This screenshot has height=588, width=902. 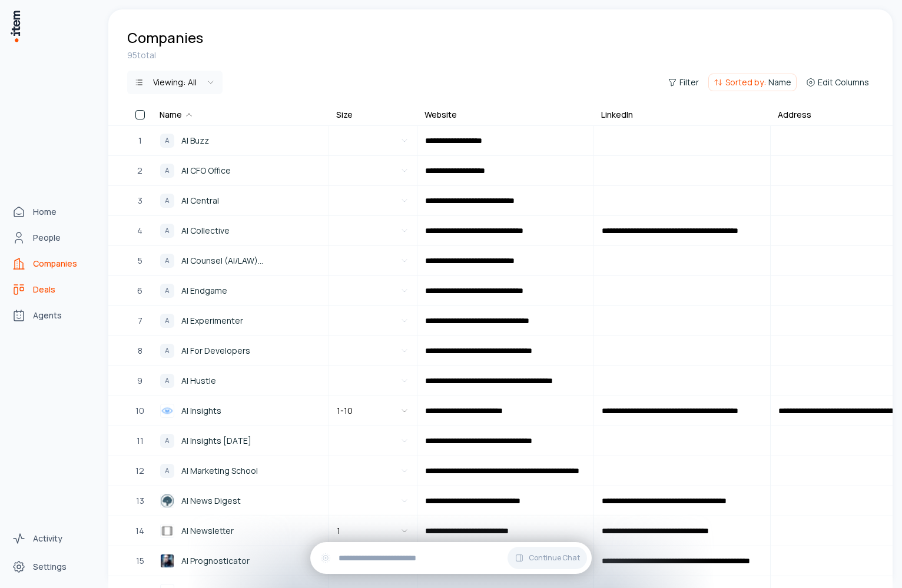 I want to click on span: Sorted by:, so click(x=746, y=82).